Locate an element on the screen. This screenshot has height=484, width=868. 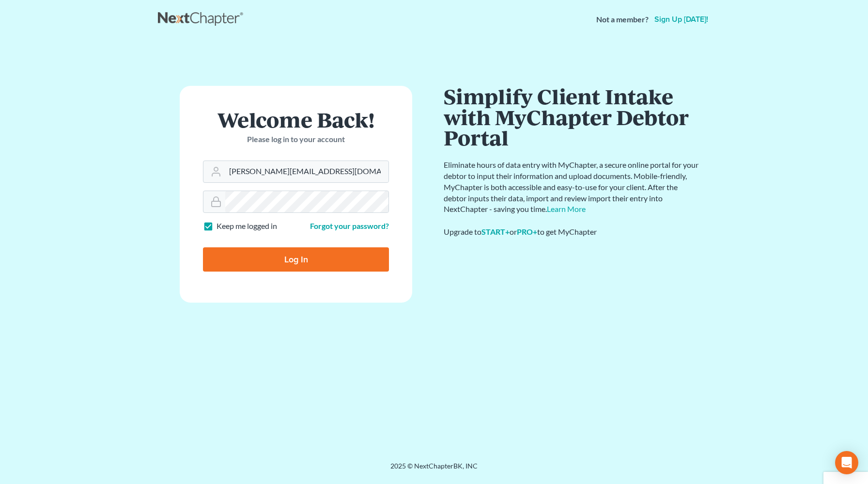
input: Log In is located at coordinates (296, 259).